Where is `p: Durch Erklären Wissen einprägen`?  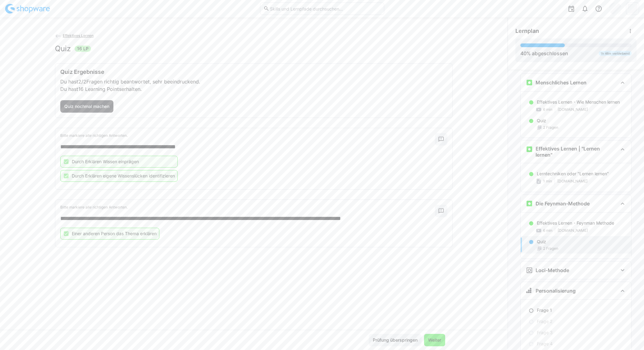 p: Durch Erklären Wissen einprägen is located at coordinates (105, 162).